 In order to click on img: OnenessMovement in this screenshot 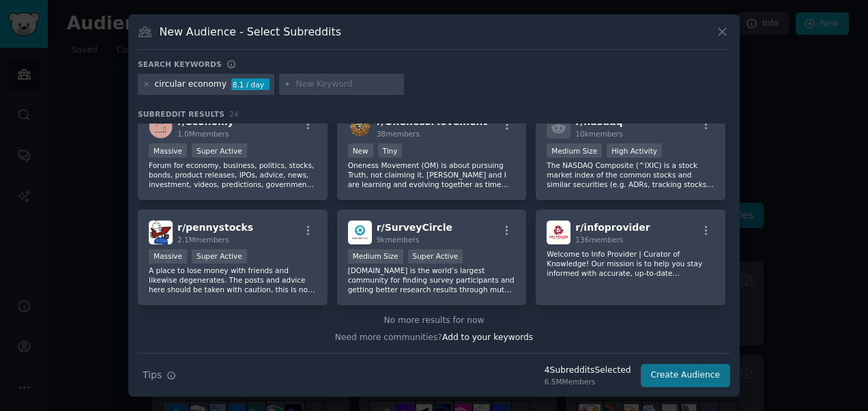, I will do `click(359, 126)`.